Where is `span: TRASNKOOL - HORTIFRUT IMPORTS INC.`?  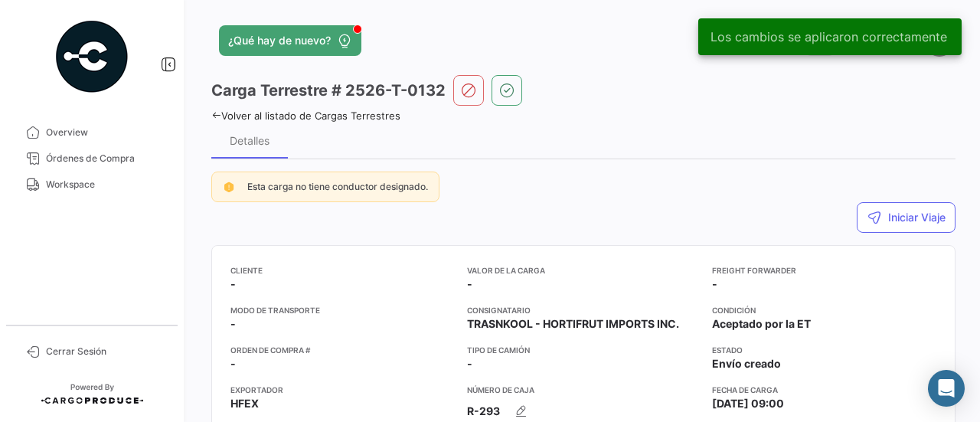 span: TRASNKOOL - HORTIFRUT IMPORTS INC. is located at coordinates (572, 324).